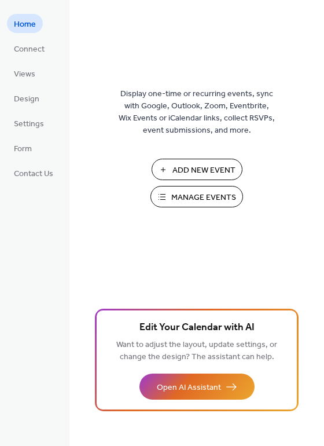 This screenshot has width=324, height=446. Describe the element at coordinates (24, 74) in the screenshot. I see `span: Views` at that location.